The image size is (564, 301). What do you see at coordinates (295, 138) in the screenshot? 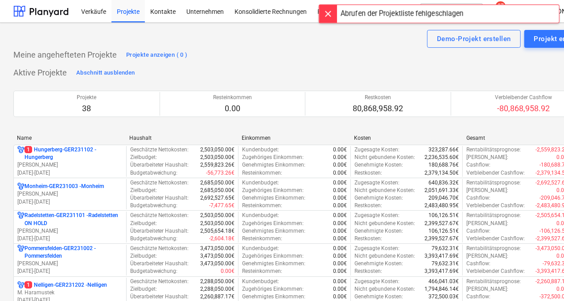
I see `div: Einkommen` at bounding box center [295, 138].